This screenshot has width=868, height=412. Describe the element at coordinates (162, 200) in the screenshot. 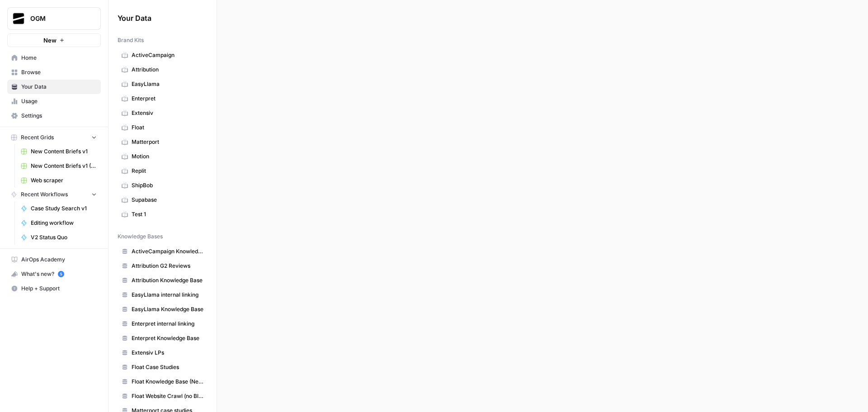

I see `a: Supabase` at that location.